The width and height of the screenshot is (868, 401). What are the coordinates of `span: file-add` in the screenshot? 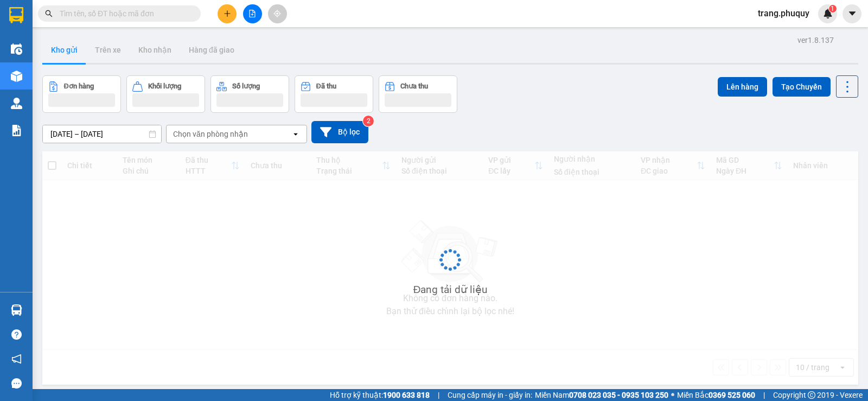 It's located at (252, 14).